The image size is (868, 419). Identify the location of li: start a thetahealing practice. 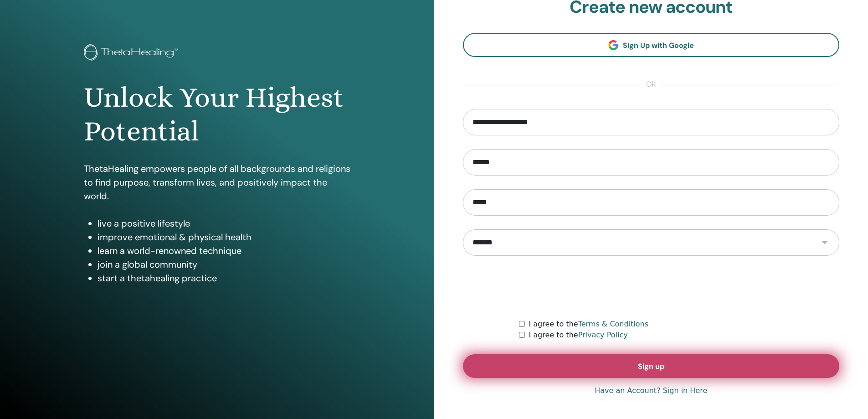
(223, 278).